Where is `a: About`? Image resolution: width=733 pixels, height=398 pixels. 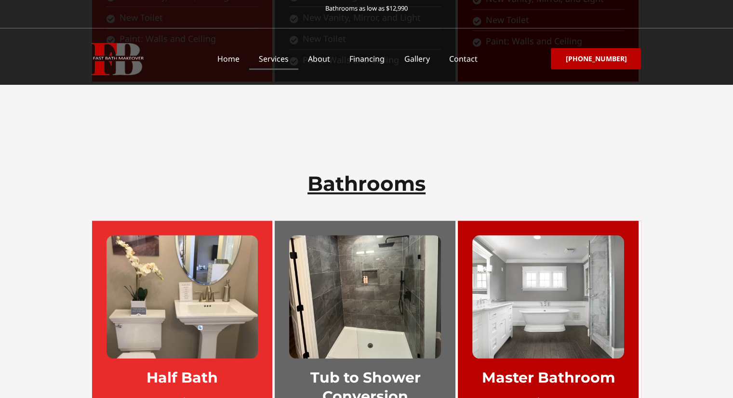
a: About is located at coordinates (319, 59).